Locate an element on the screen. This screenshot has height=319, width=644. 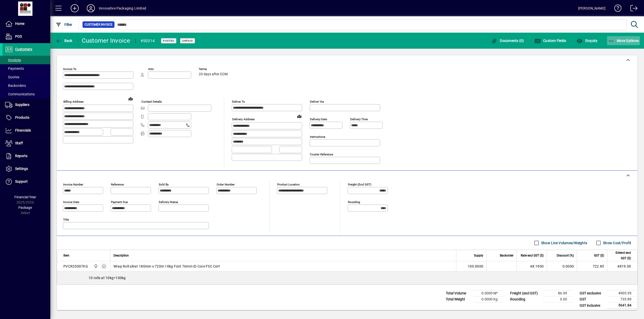
td: Freight (excl GST) is located at coordinates (525, 294).